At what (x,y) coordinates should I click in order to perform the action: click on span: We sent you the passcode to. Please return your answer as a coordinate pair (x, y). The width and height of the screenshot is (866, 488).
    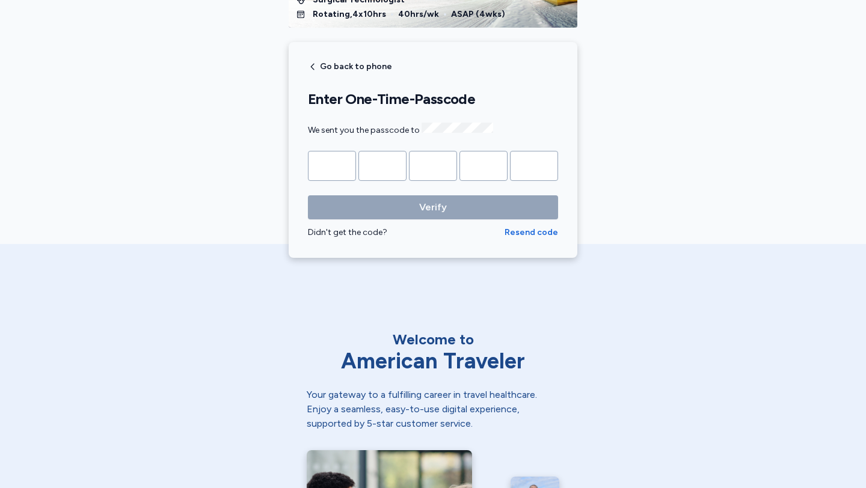
    Looking at the image, I should click on (400, 130).